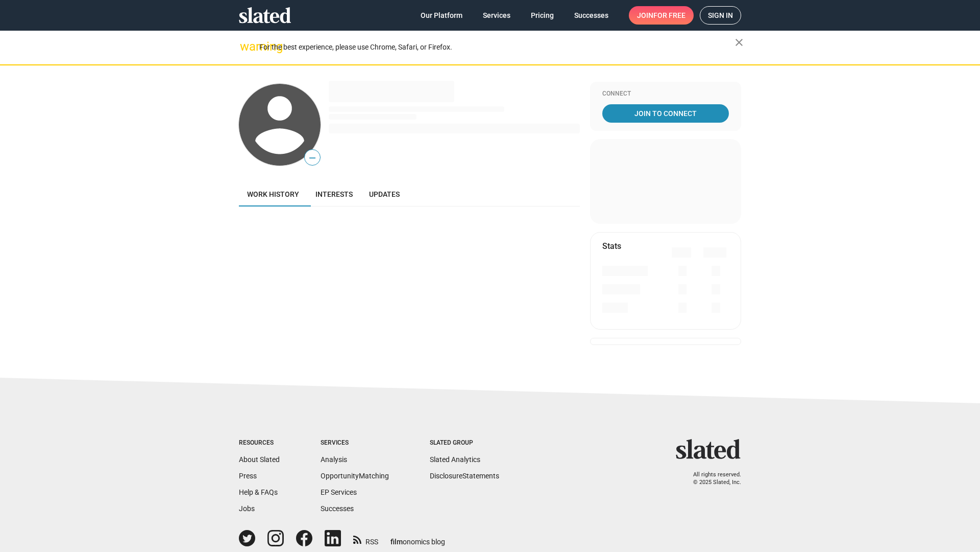 The image size is (980, 552). I want to click on span: Successes, so click(592, 16).